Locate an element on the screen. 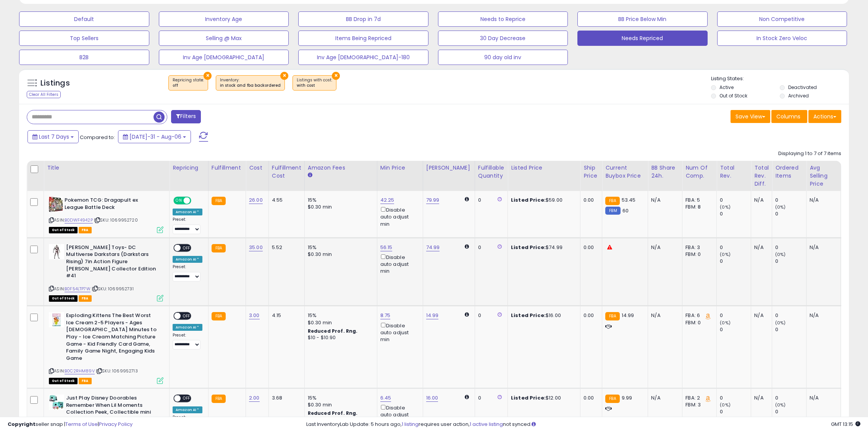 The width and height of the screenshot is (868, 432). div: $12.00 is located at coordinates (543, 398).